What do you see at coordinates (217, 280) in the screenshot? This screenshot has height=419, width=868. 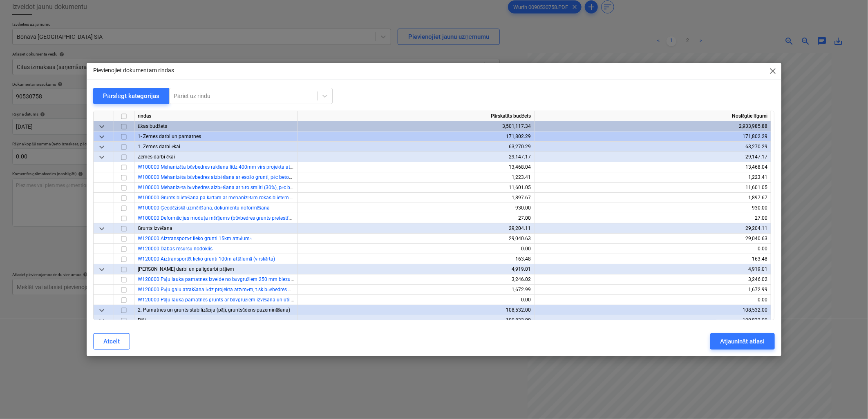 I see `a: W120000 Pāļu lauka pamatnes izveide no būvgružiem 250 mm biezumā` at bounding box center [217, 280].